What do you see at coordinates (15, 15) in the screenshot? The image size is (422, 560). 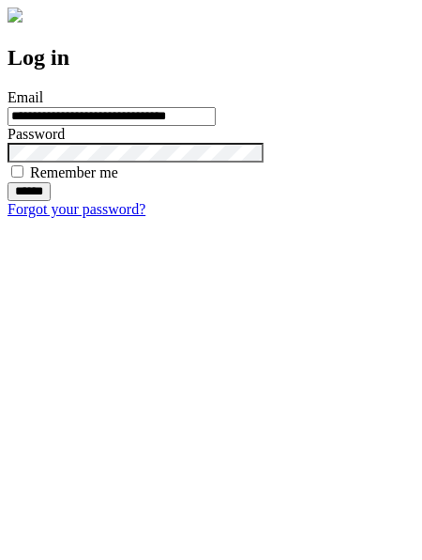 I see `img: logo-4e3dc11c47720685a147b03b5a06dd966a58ff35d612b21f08c02c0306f2b779.png` at bounding box center [15, 15].